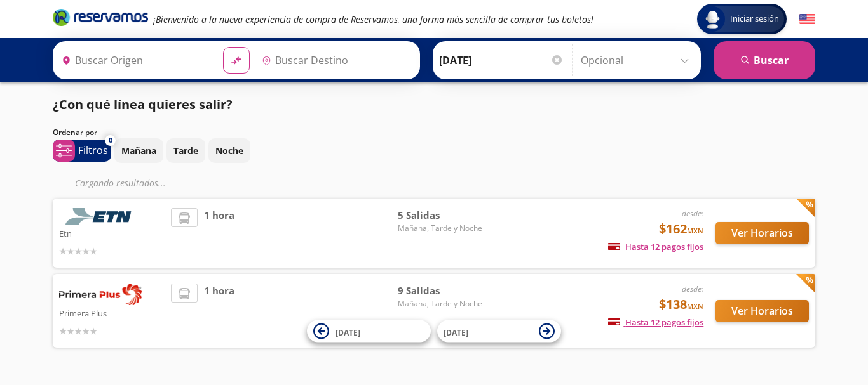  Describe the element at coordinates (502, 61) in the screenshot. I see `input: Elegir Fecha` at that location.